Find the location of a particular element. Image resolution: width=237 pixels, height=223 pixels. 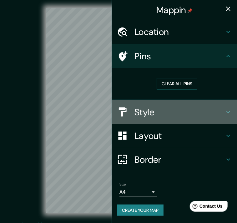

img: pin-icon.png is located at coordinates (190, 11).